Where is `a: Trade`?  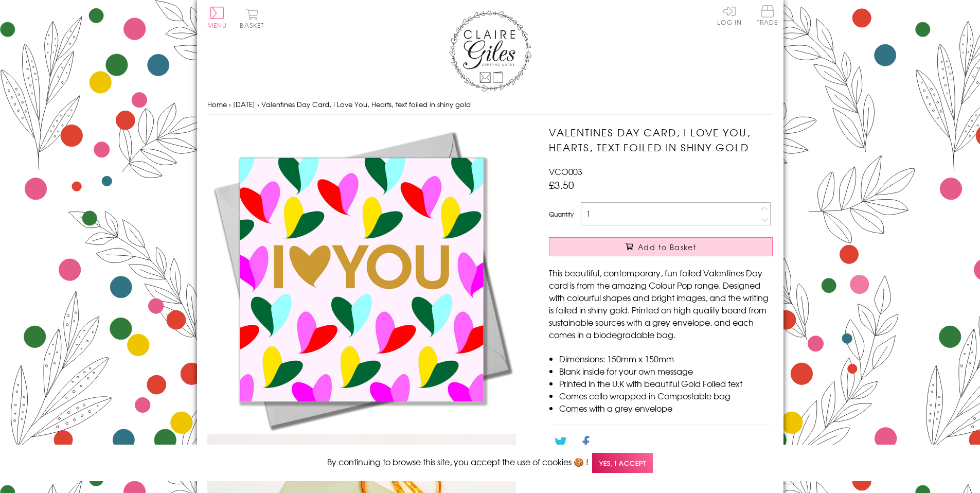 a: Trade is located at coordinates (767, 16).